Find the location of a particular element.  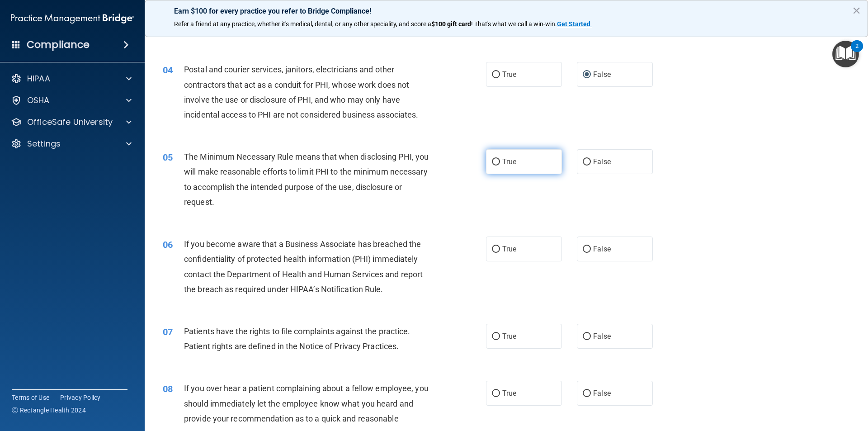

span: 05 is located at coordinates (168, 157).